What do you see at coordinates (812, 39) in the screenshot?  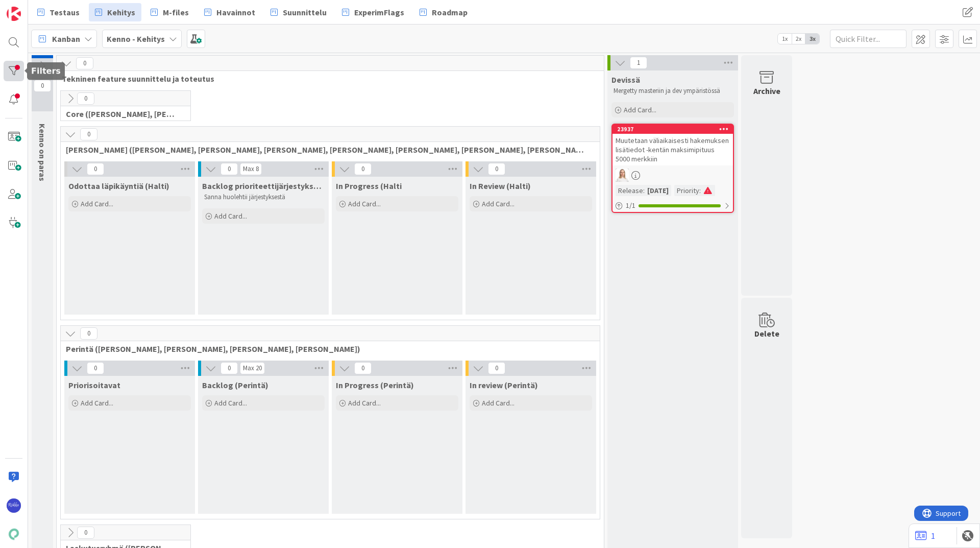 I see `span: 3x` at bounding box center [812, 39].